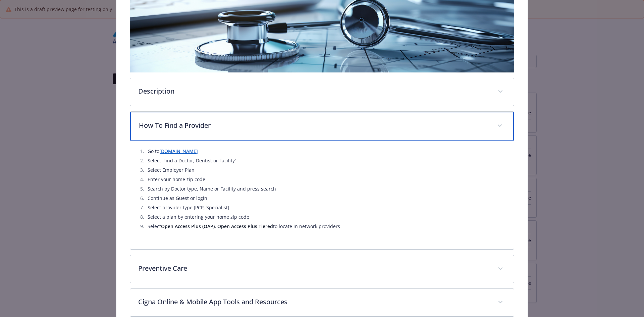  I want to click on li: Select provider type (PCP, Specialist), so click(325, 207).